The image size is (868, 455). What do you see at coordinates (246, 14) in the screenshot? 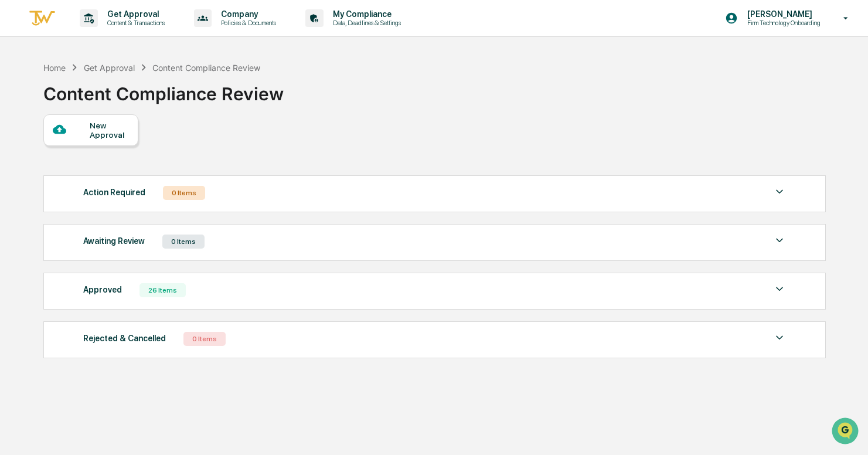
I see `p: Company` at bounding box center [246, 14].